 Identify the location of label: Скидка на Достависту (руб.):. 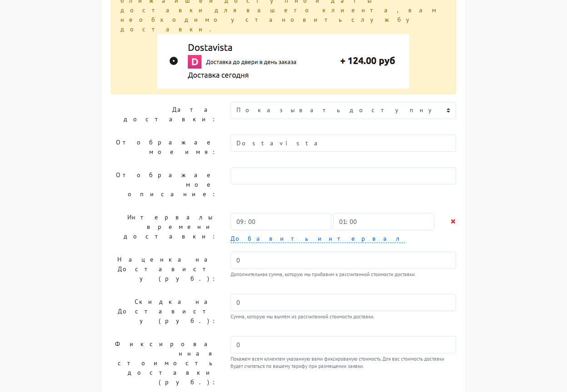
(164, 312).